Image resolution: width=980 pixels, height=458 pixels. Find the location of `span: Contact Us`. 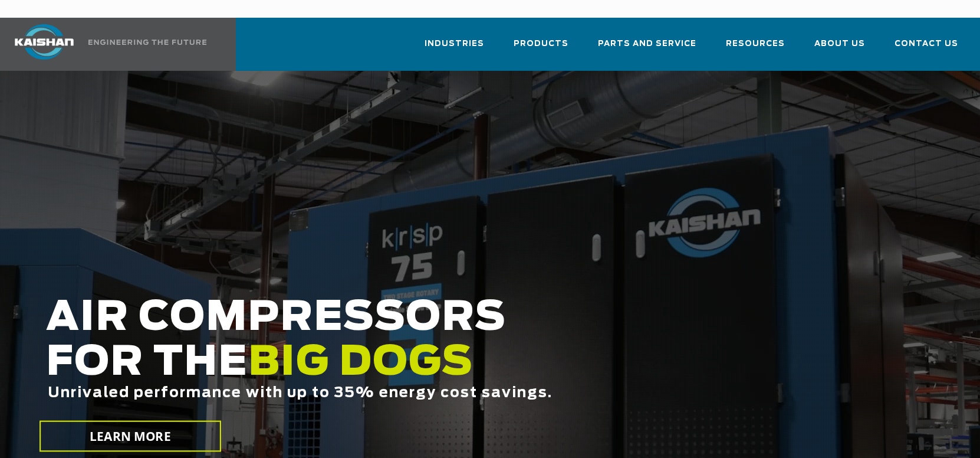

span: Contact Us is located at coordinates (927, 44).